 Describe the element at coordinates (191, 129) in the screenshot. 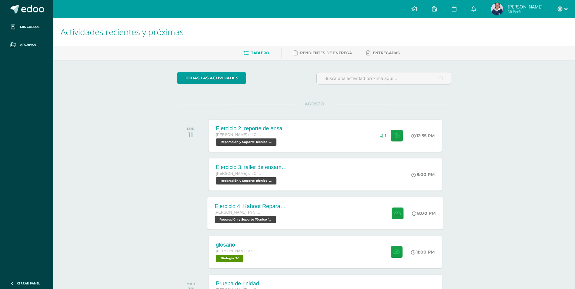

I see `div: LUN` at that location.